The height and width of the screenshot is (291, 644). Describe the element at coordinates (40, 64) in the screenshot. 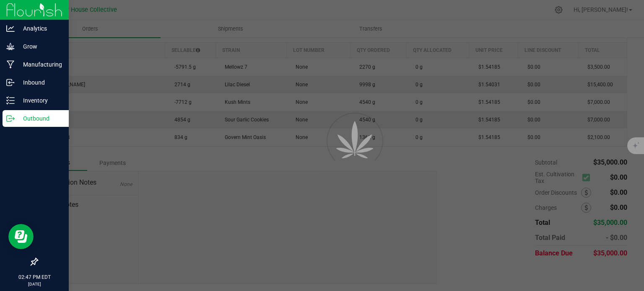

I see `p: Manufacturing` at that location.